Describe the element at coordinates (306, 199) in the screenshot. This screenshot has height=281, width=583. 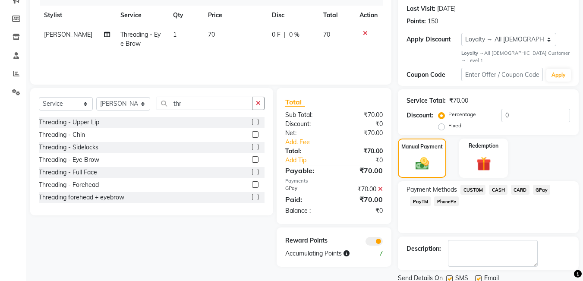
I see `div: Paid:` at that location.